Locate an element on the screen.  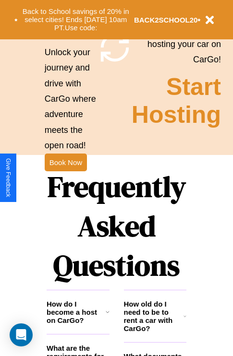
b: BACK2SCHOOL20 is located at coordinates (166, 20).